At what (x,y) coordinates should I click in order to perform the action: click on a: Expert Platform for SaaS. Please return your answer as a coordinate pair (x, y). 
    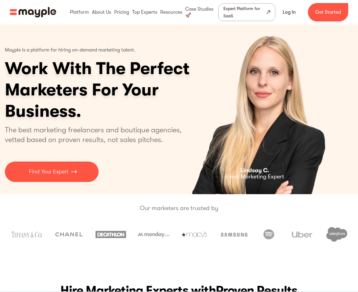
    Looking at the image, I should click on (246, 12).